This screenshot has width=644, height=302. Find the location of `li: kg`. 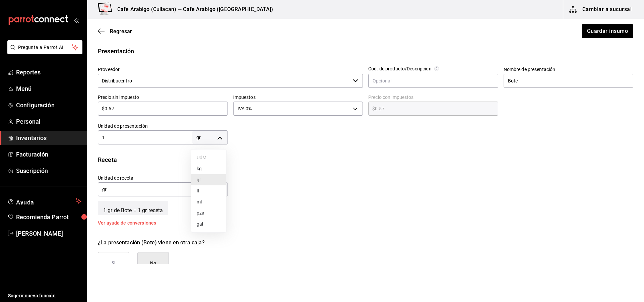

li: kg is located at coordinates (208, 169).